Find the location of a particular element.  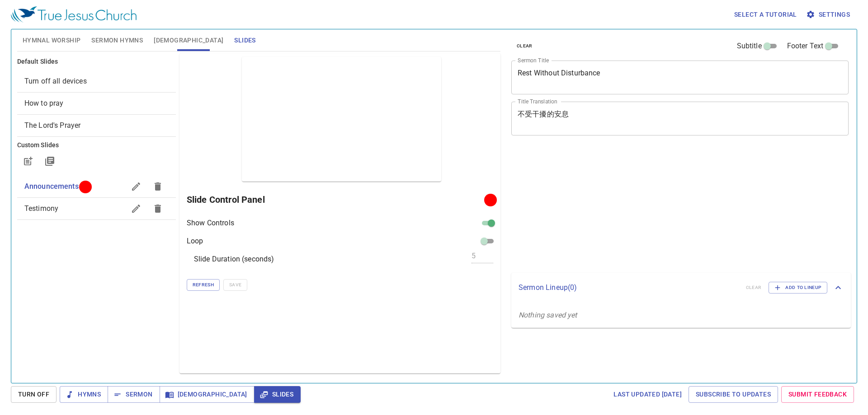

button: Refresh is located at coordinates (203, 284).